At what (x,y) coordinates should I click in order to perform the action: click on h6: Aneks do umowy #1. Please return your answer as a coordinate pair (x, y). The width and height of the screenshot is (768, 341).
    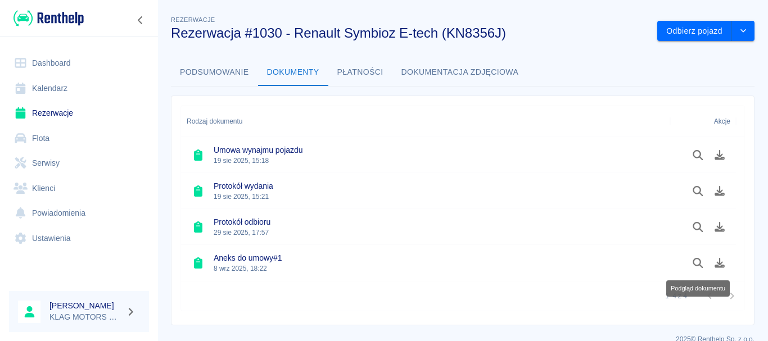
    Looking at the image, I should click on (247, 258).